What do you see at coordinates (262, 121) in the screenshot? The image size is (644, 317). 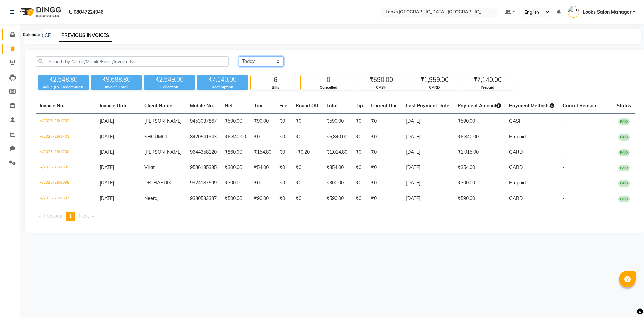 I see `td: ₹90.00` at bounding box center [262, 121].